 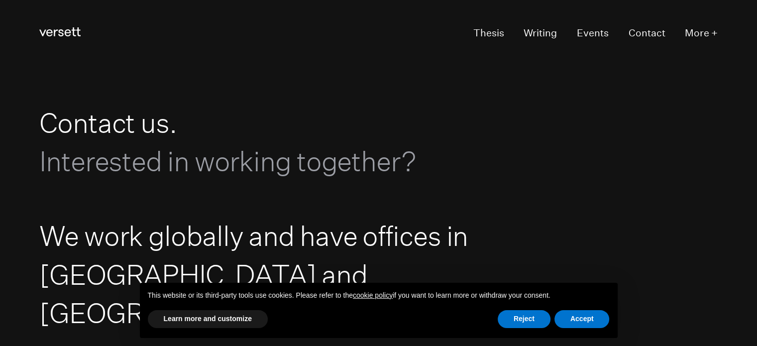 I want to click on button: Accept, so click(x=582, y=319).